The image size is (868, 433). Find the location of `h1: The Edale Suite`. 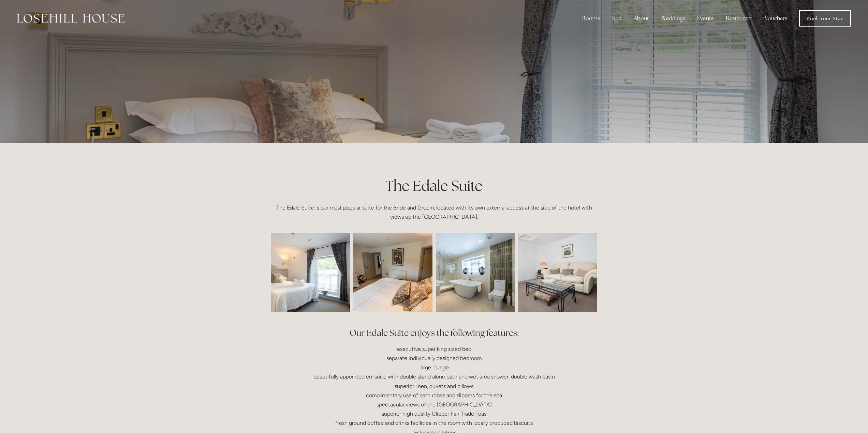

h1: The Edale Suite is located at coordinates (434, 186).